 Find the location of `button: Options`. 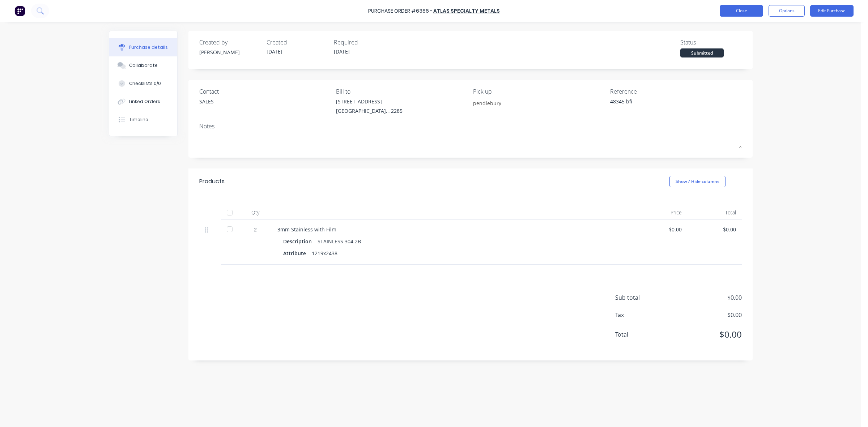

button: Options is located at coordinates (787, 10).